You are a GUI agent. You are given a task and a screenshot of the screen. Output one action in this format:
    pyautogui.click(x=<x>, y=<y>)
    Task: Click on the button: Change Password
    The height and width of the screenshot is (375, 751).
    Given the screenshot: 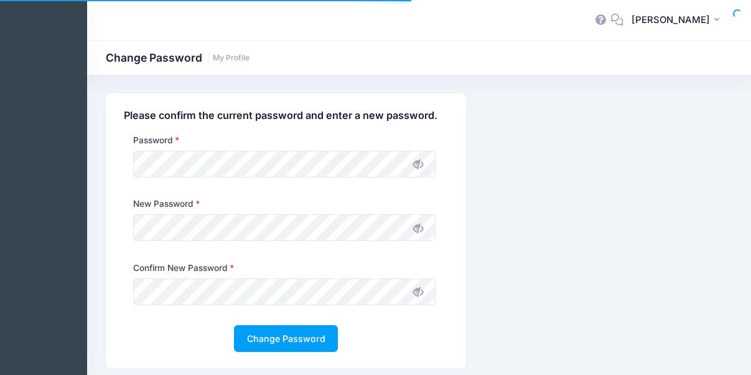 What is the action you would take?
    pyautogui.click(x=286, y=338)
    